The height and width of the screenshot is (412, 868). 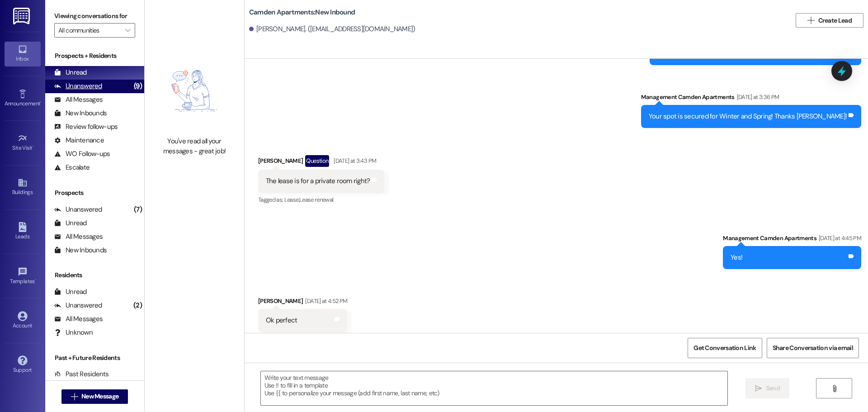 I want to click on button: Get Conversation Link, so click(x=725, y=348).